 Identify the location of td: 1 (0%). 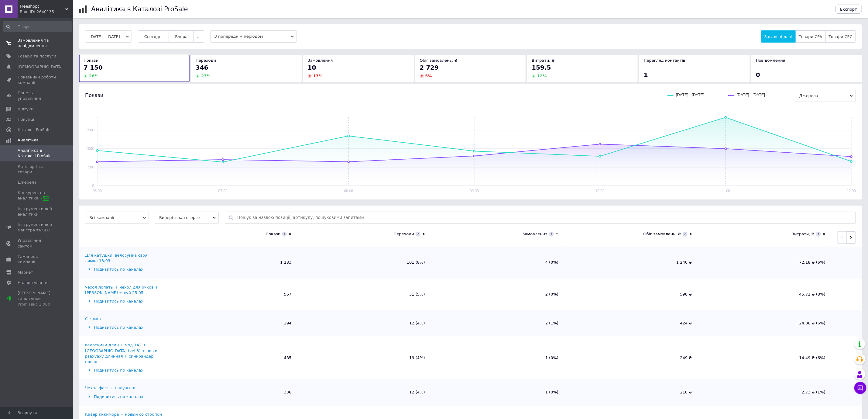
(498, 357).